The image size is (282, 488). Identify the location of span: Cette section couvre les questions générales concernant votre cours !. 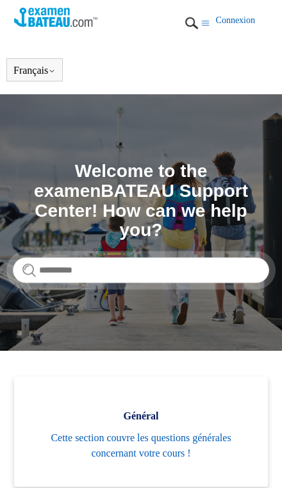
(141, 445).